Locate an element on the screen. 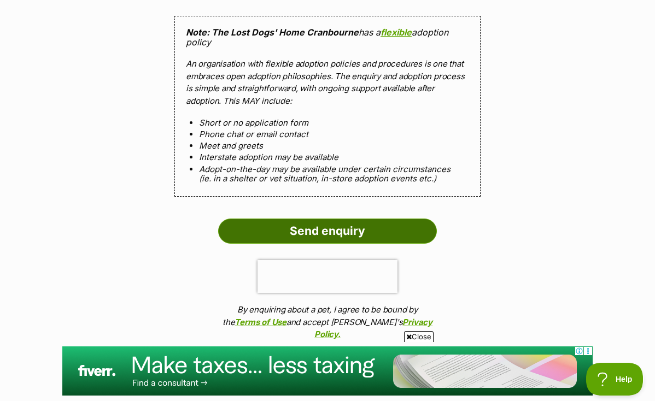  li: Adopt-on-the-day may be available under certain circumstances (ie. in a shelter or vet situation,... is located at coordinates (327, 174).